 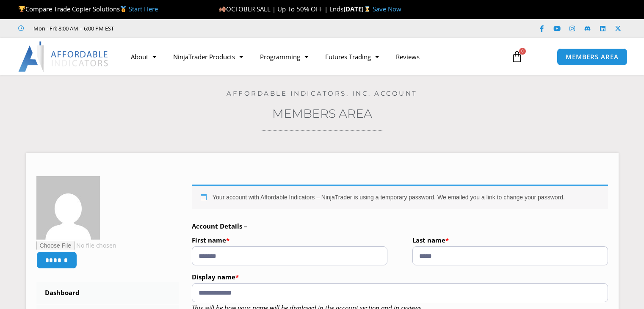 What do you see at coordinates (517, 57) in the screenshot?
I see `a: 0` at bounding box center [517, 57].